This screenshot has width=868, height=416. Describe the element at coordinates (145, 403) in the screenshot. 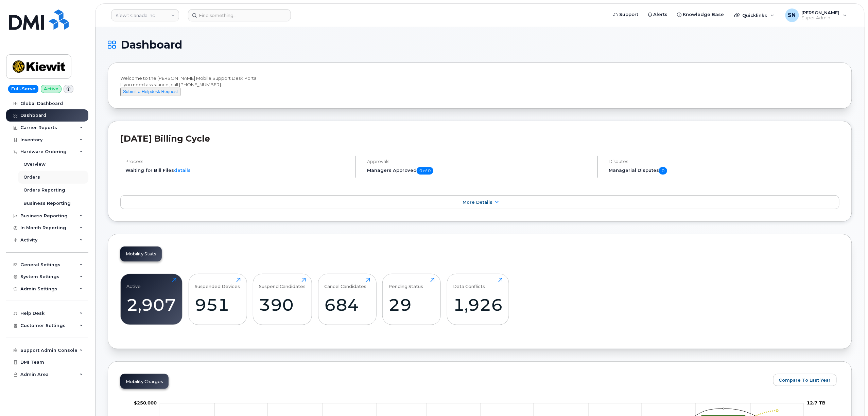

I see `g: $0` at that location.